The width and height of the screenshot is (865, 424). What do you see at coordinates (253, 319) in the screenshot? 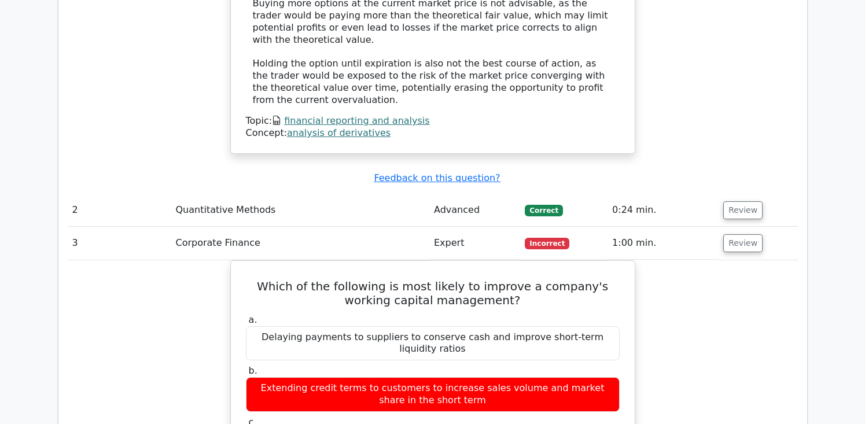
I see `span: a.` at bounding box center [253, 319].